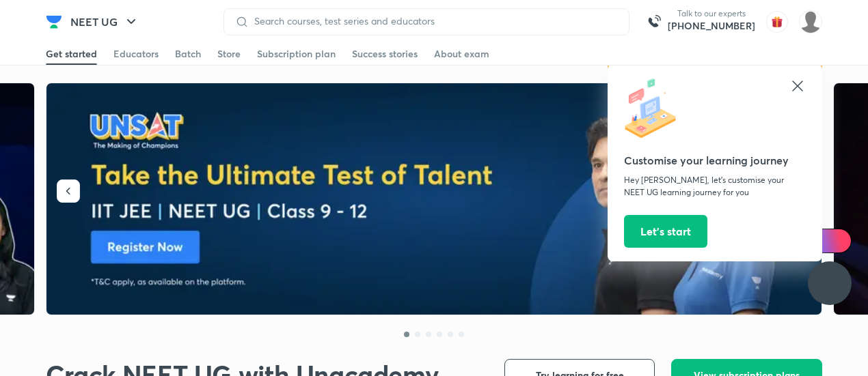 The height and width of the screenshot is (376, 868). What do you see at coordinates (104, 22) in the screenshot?
I see `button: NEET UG` at bounding box center [104, 22].